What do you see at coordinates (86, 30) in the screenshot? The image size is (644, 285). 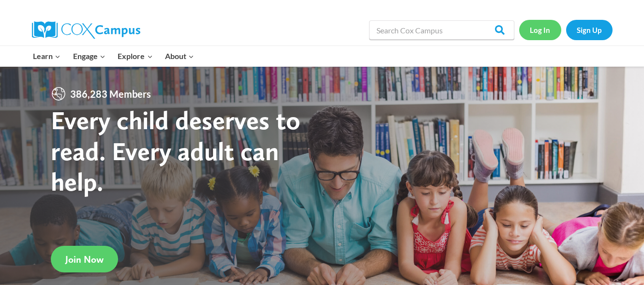 I see `img: Cox Campus` at bounding box center [86, 30].